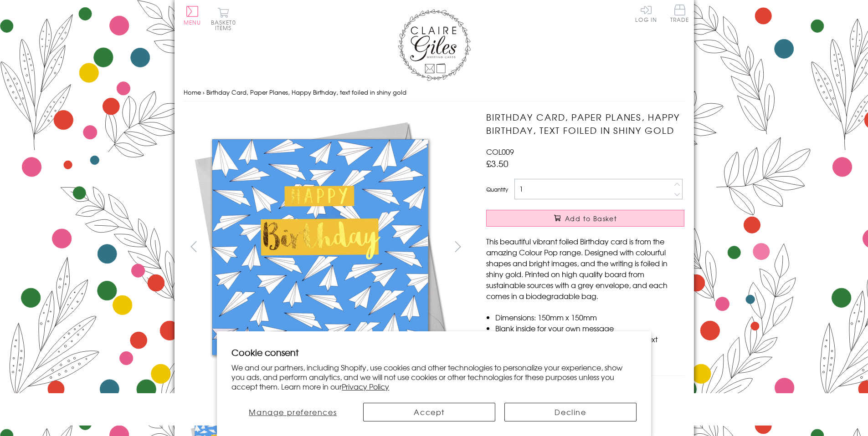 Image resolution: width=868 pixels, height=436 pixels. Describe the element at coordinates (226, 25) in the screenshot. I see `span: 0 items` at that location.